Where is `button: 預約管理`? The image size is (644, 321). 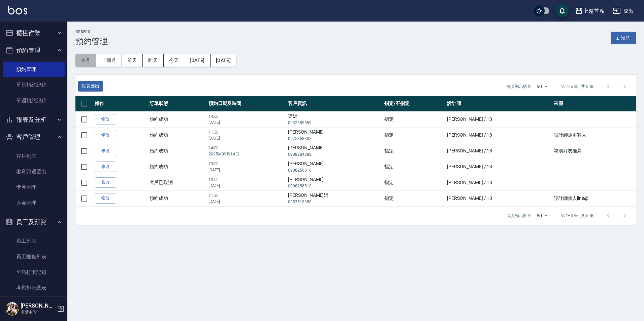 button: 預約管理 is located at coordinates (33, 50).